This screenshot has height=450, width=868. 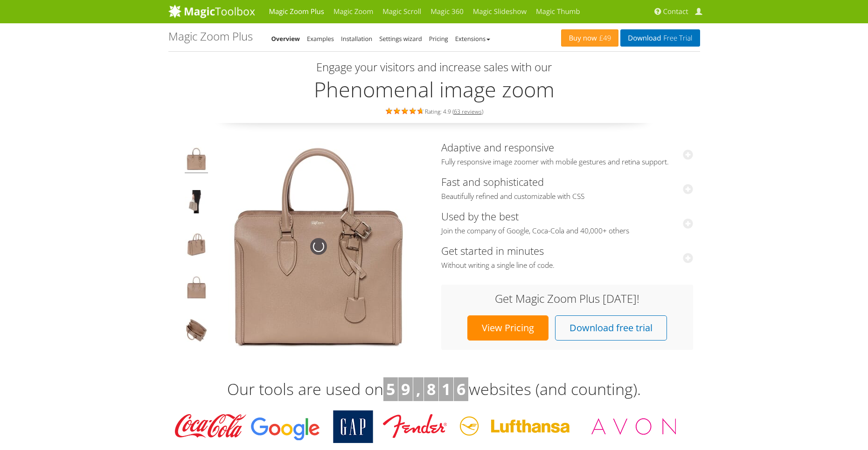 I want to click on a: Extensions, so click(x=473, y=39).